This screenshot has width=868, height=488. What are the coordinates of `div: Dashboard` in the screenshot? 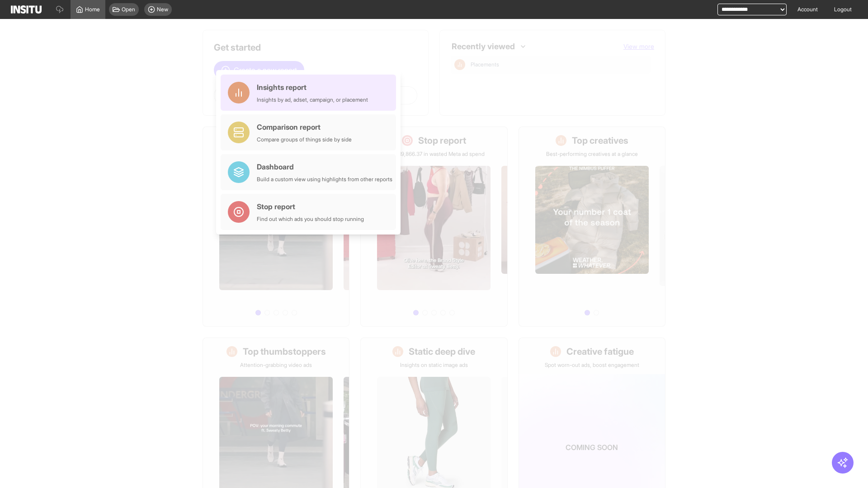 It's located at (324, 167).